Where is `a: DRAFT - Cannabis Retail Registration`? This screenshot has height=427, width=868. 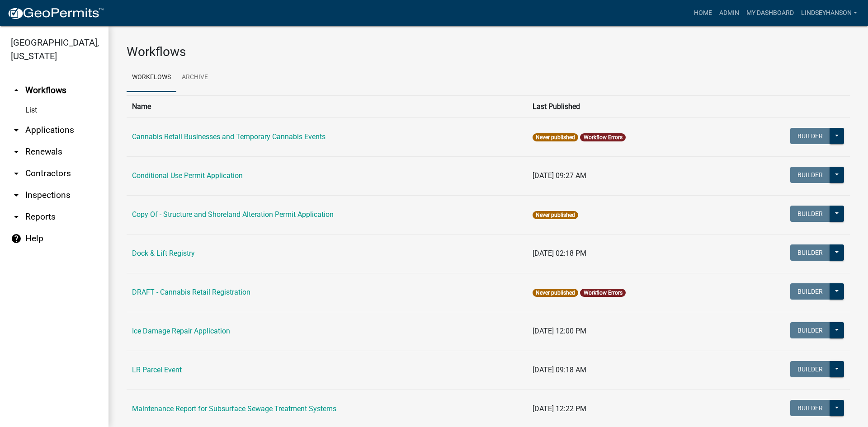
a: DRAFT - Cannabis Retail Registration is located at coordinates (191, 292).